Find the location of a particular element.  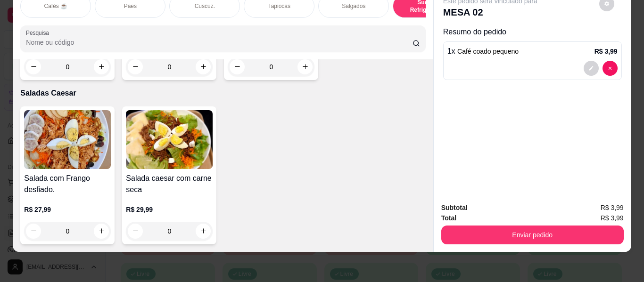

h4: Salada caesar com carne seca is located at coordinates (169, 184).